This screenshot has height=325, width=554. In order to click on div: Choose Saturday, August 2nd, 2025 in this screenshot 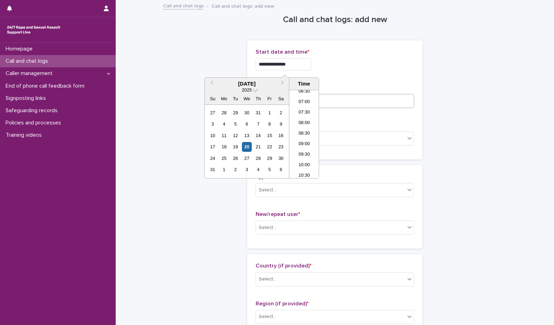, I will do `click(281, 113)`.